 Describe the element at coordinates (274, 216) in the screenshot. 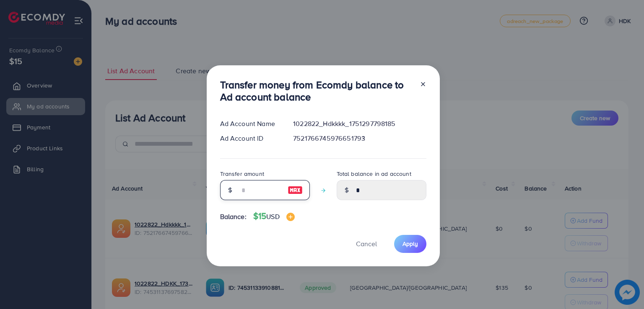

I see `h4: $15` at that location.